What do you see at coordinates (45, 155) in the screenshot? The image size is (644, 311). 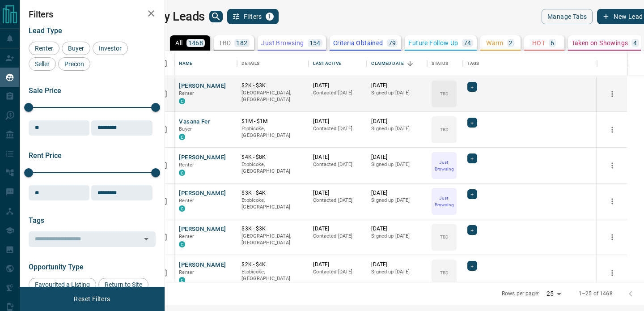 I see `span: Rent Price` at bounding box center [45, 155].